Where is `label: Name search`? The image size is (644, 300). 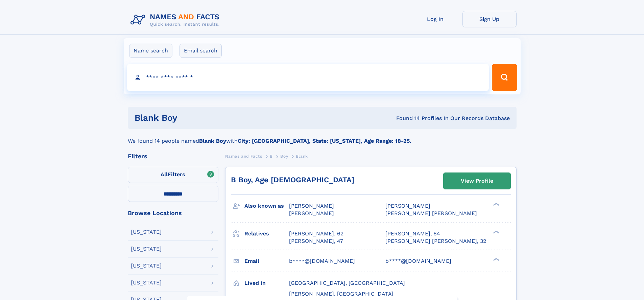
label: Name search is located at coordinates (151, 51).